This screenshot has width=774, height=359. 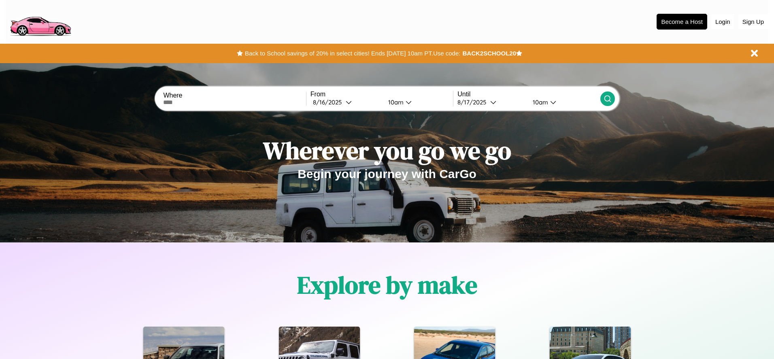 What do you see at coordinates (474, 102) in the screenshot?
I see `div: 8 / 17 / 2025` at bounding box center [474, 102].